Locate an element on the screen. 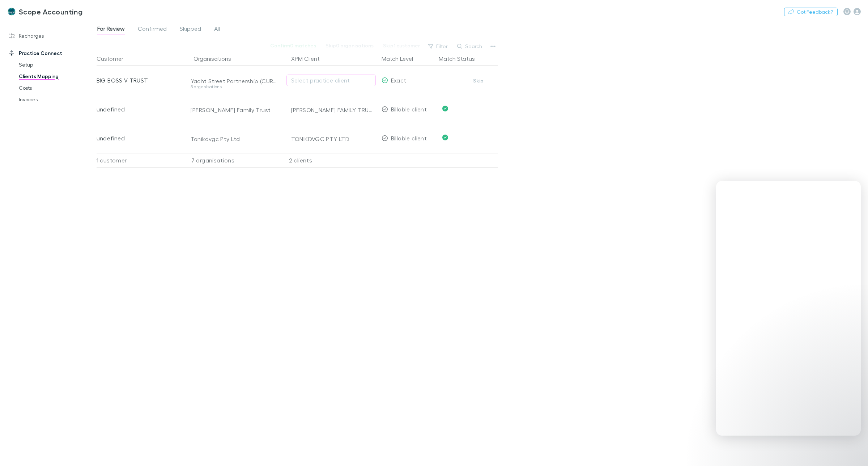 The height and width of the screenshot is (466, 868). a: Scope Accounting is located at coordinates (45, 11).